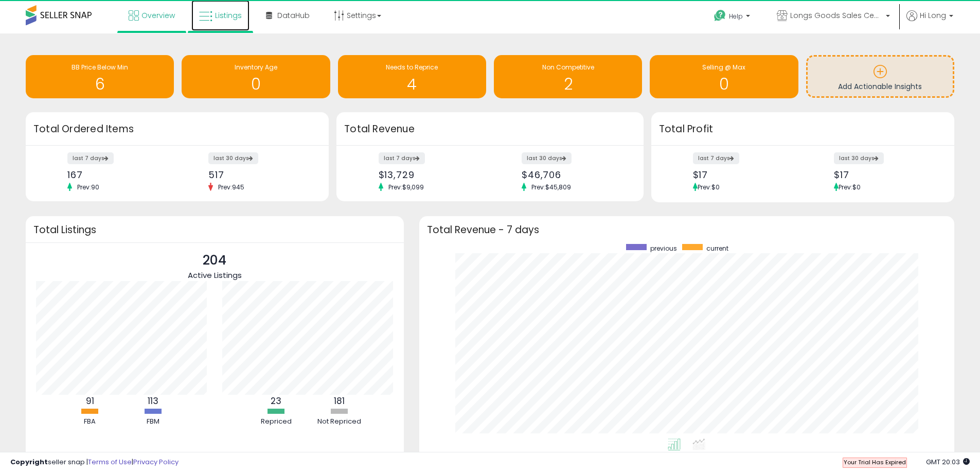 This screenshot has width=980, height=473. Describe the element at coordinates (723, 77) in the screenshot. I see `a: Selling @ Max 0` at that location.